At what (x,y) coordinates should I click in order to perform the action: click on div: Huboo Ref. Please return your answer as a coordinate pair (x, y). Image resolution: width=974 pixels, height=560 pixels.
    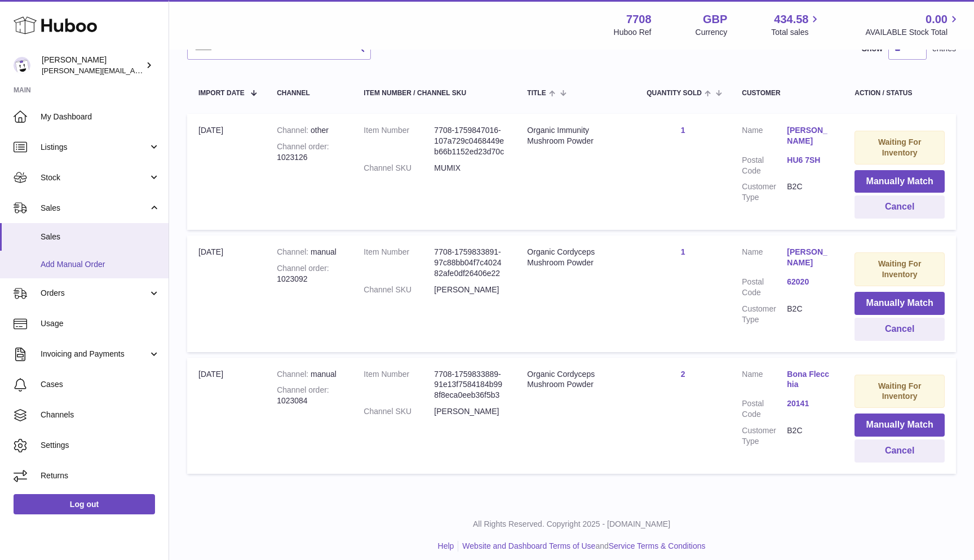
    Looking at the image, I should click on (632, 32).